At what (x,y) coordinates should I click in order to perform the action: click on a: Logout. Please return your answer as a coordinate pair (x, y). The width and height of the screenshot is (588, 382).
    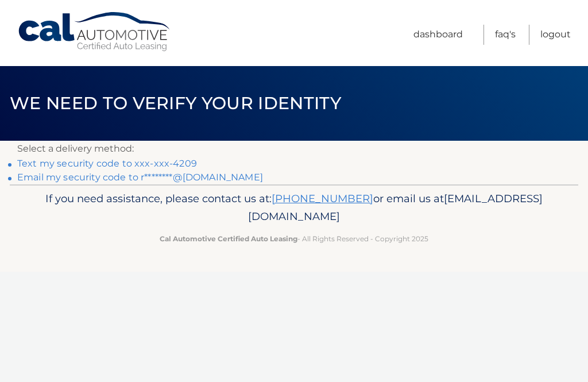
    Looking at the image, I should click on (555, 35).